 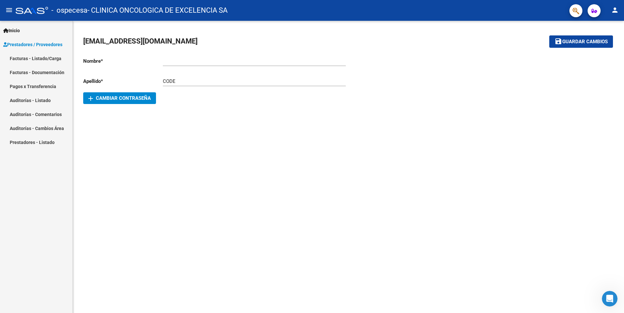 I want to click on button: Cambiar Contraseña, so click(x=120, y=98).